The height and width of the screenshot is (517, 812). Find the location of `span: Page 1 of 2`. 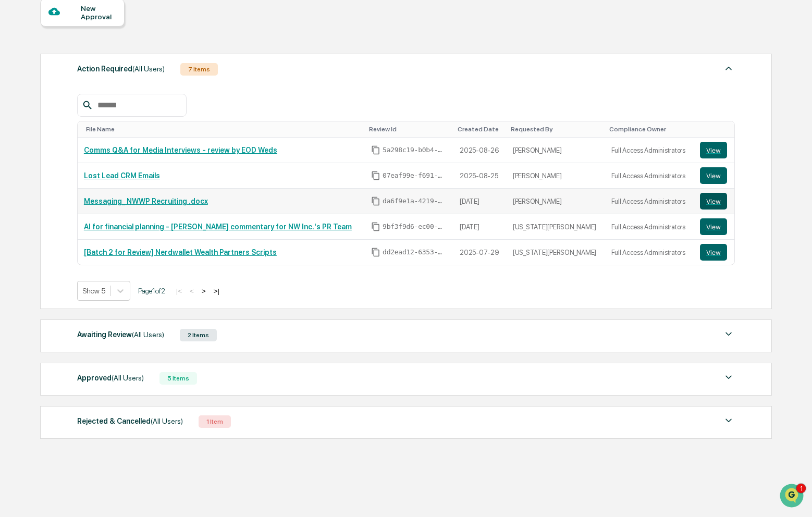

span: Page 1 of 2 is located at coordinates (152, 291).